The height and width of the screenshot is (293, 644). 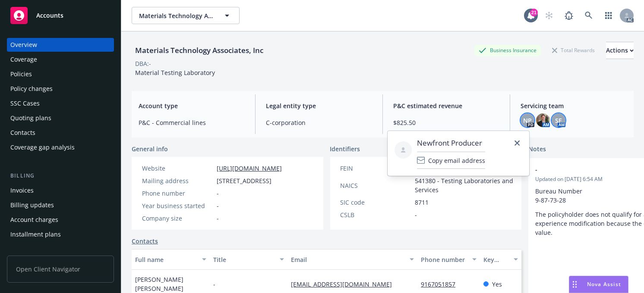 What do you see at coordinates (348, 260) in the screenshot?
I see `div: Email` at bounding box center [348, 260].